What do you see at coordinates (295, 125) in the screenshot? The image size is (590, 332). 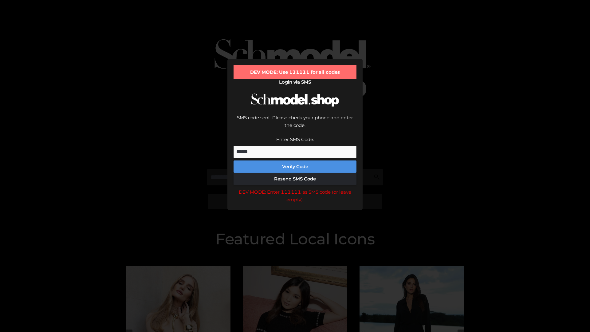 I see `div: SMS code sent. Please check your phone and enter the code.` at bounding box center [295, 125].